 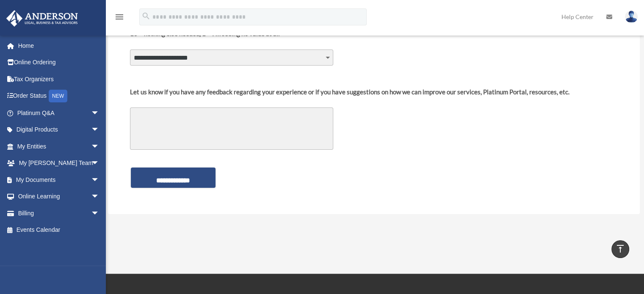 What do you see at coordinates (59, 213) in the screenshot?
I see `a: Billingarrow_drop_down` at bounding box center [59, 213].